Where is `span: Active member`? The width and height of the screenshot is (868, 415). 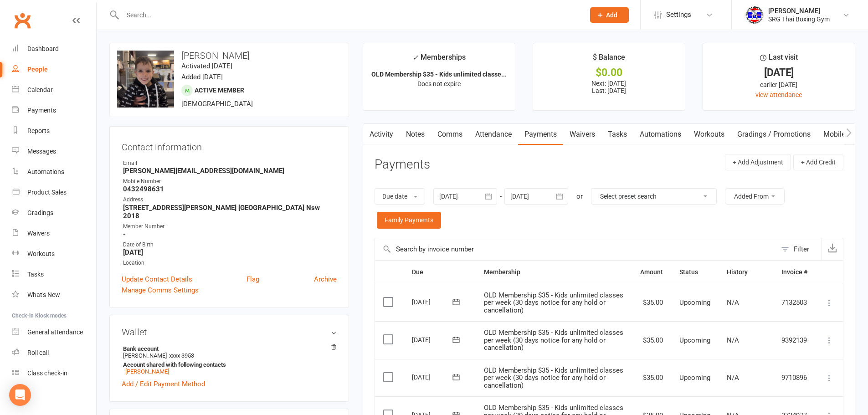 span: Active member is located at coordinates (219, 90).